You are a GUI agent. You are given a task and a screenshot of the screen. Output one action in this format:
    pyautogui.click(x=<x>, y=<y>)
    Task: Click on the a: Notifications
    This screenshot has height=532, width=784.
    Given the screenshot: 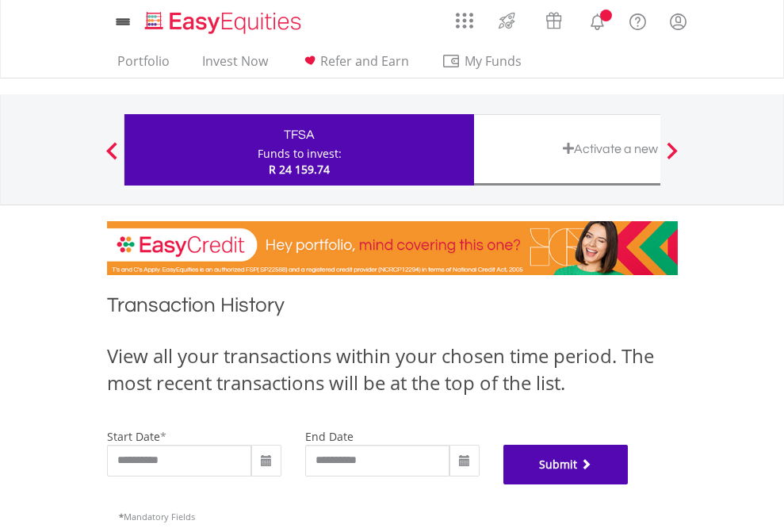 What is the action you would take?
    pyautogui.click(x=597, y=20)
    